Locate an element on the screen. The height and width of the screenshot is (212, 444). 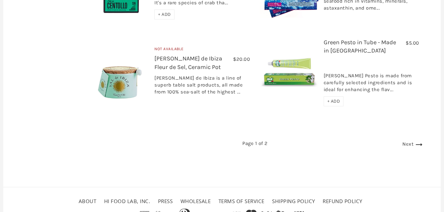
img: Green Pesto in Tube - Made in Italy is located at coordinates (289, 72).